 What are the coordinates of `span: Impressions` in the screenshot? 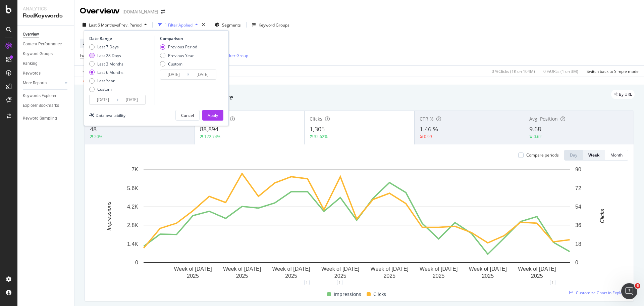 It's located at (347, 294).